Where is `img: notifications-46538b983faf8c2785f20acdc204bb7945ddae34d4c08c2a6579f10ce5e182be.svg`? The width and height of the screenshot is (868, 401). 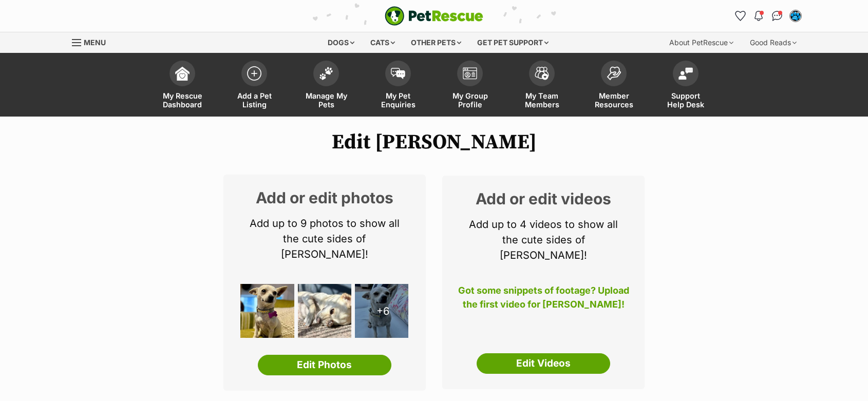
img: notifications-46538b983faf8c2785f20acdc204bb7945ddae34d4c08c2a6579f10ce5e182be.svg is located at coordinates (759, 16).